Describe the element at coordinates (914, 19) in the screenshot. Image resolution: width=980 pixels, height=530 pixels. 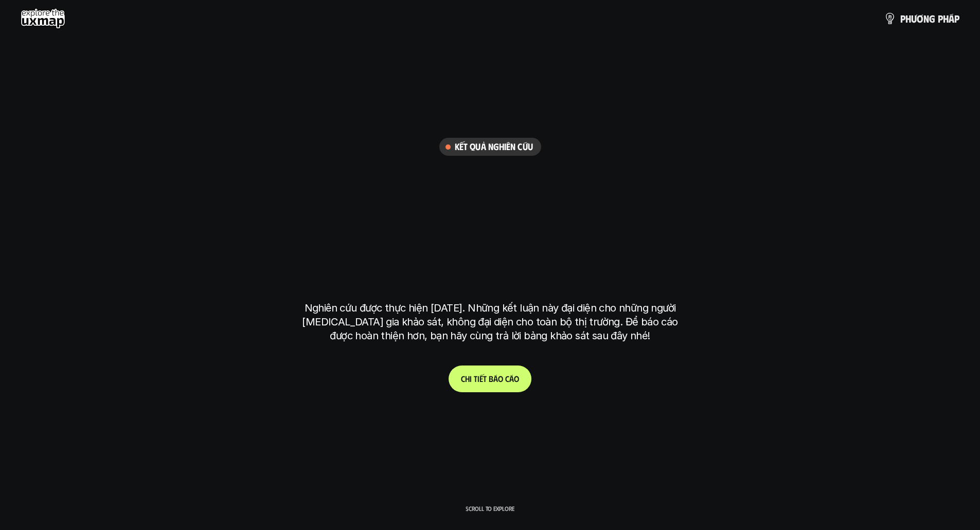
I see `span: ư` at that location.